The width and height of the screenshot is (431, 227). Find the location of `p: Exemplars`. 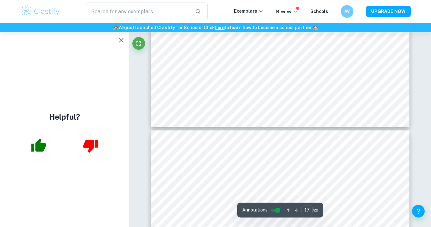

p: Exemplars is located at coordinates (248, 11).